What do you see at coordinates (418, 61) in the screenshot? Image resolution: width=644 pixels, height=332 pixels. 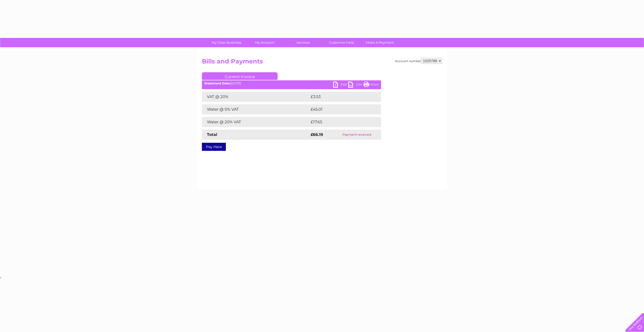 I see `div: Account number` at bounding box center [418, 61].